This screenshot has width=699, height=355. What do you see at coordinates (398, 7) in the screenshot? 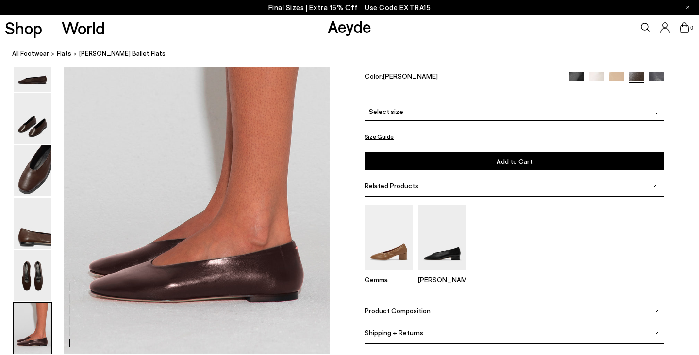
I see `span: Navigate to /collections/ss25-final-sizes` at bounding box center [398, 7].